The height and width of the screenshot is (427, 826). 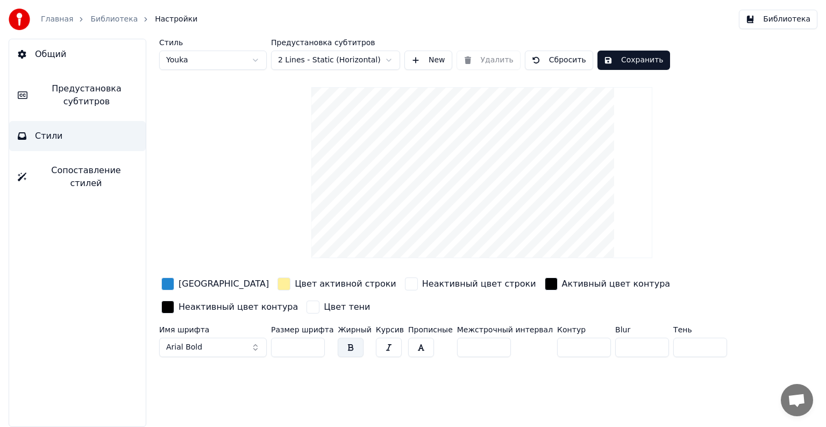 What do you see at coordinates (57, 19) in the screenshot?
I see `a: Главная` at bounding box center [57, 19].